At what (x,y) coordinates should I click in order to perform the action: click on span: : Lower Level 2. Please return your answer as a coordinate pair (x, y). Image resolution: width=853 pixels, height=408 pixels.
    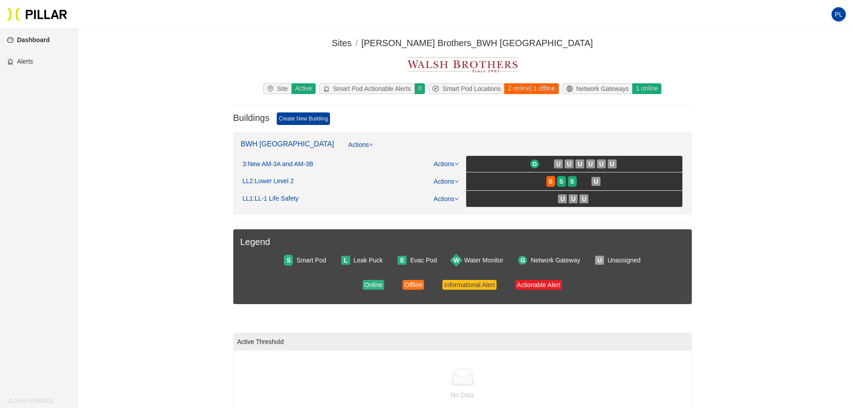
    Looking at the image, I should click on (273, 181).